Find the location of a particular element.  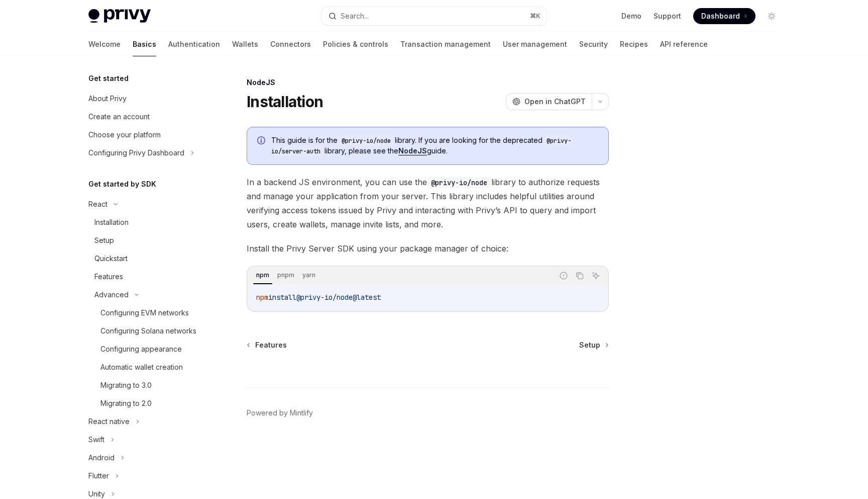

button: Toggle dark mode is located at coordinates (772, 16).